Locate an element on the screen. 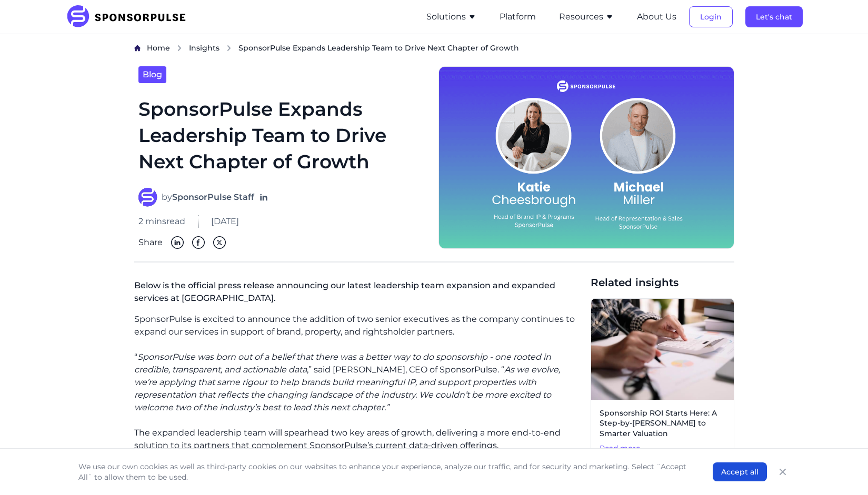 The image size is (868, 495). button: Login is located at coordinates (711, 17).